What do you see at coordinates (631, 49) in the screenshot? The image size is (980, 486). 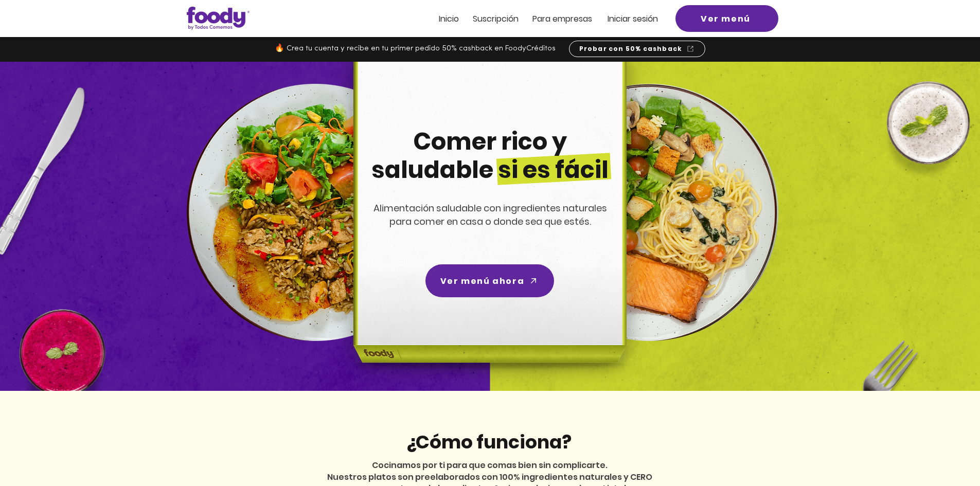 I see `span: Probar con 50% cashback` at bounding box center [631, 49].